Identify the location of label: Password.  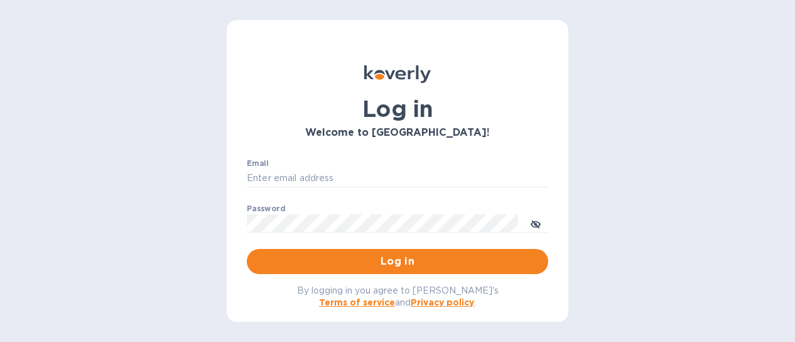
(266, 209).